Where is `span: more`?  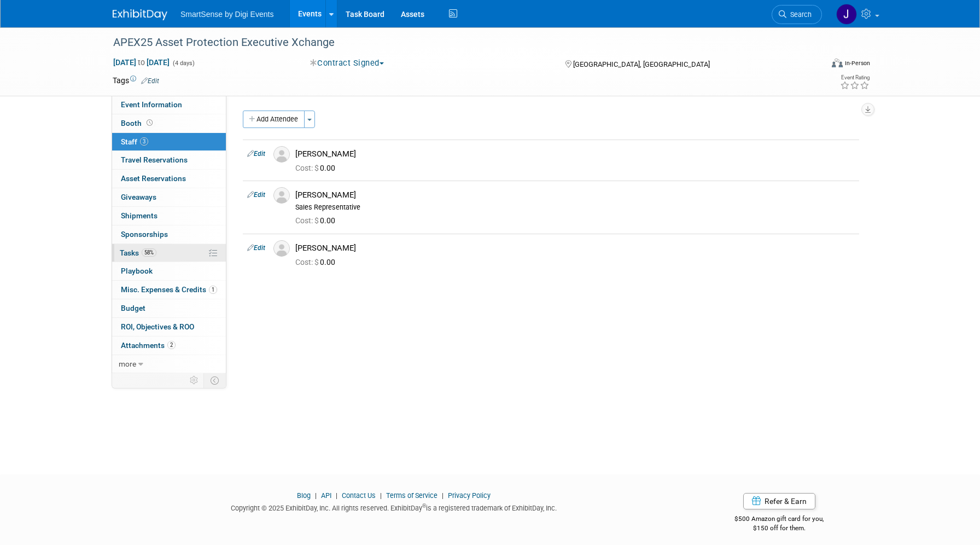
span: more is located at coordinates (128, 364).